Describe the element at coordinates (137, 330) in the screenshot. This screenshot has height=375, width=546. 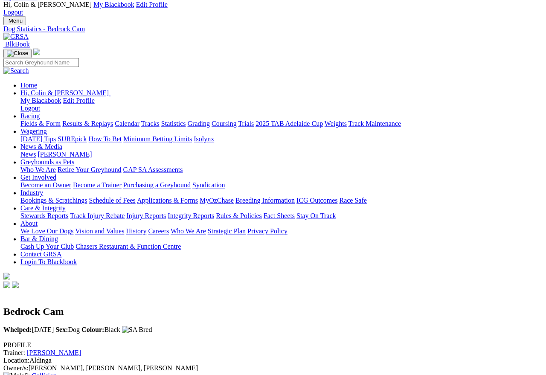
I see `img: SA Bred` at that location.